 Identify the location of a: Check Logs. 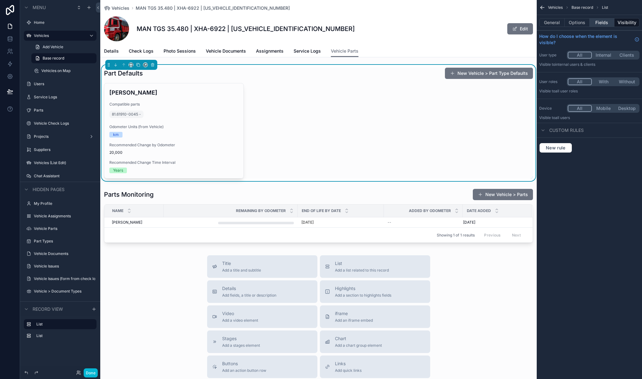
(141, 52).